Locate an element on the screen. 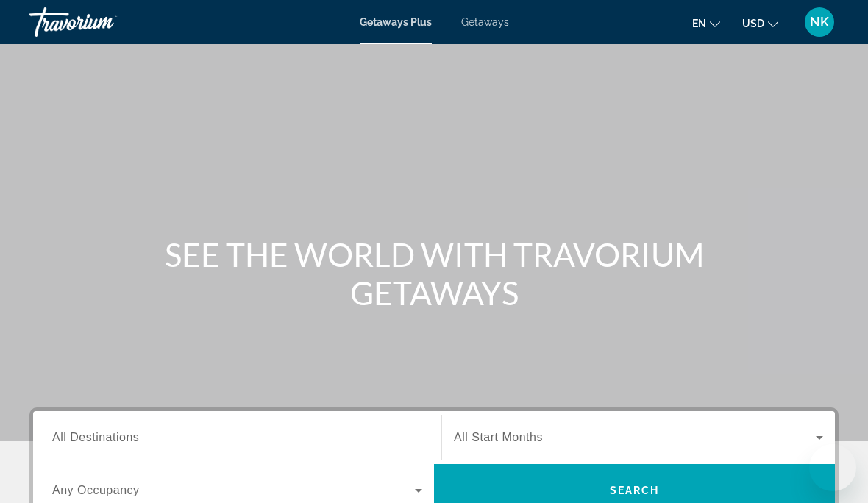  span: Getaways Plus is located at coordinates (396, 22).